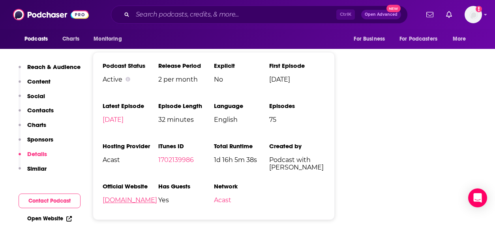 The width and height of the screenshot is (495, 231). Describe the element at coordinates (176, 160) in the screenshot. I see `a: 1702139986` at that location.